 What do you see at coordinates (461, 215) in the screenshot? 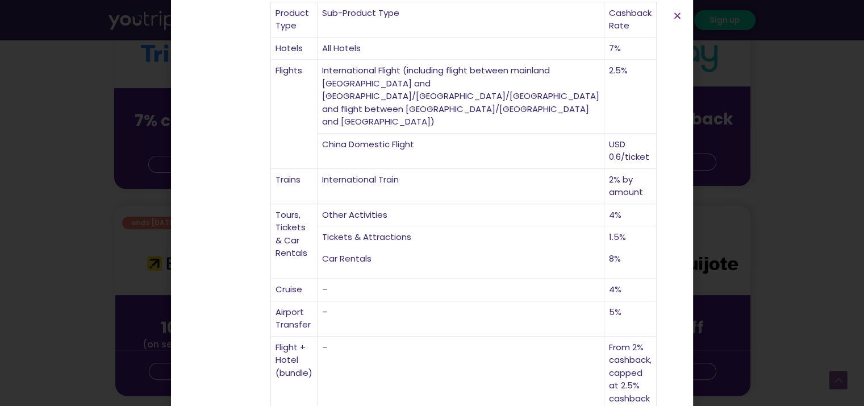
I see `td: Other Activities` at bounding box center [461, 215].